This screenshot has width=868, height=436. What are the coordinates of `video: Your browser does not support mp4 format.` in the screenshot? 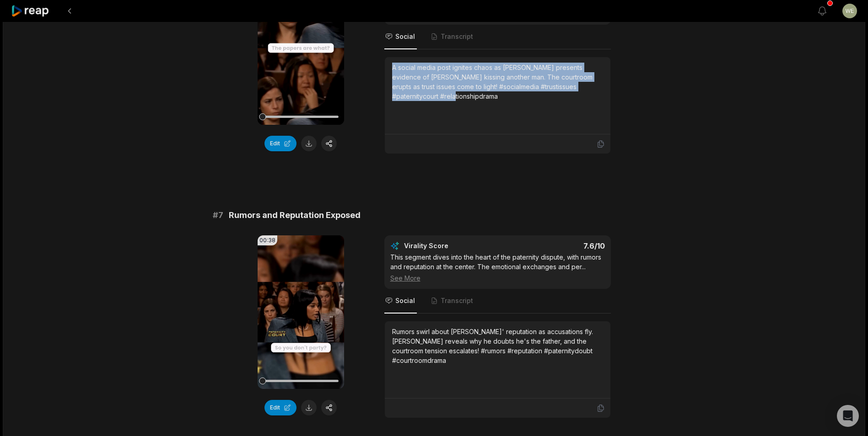 It's located at (300, 312).